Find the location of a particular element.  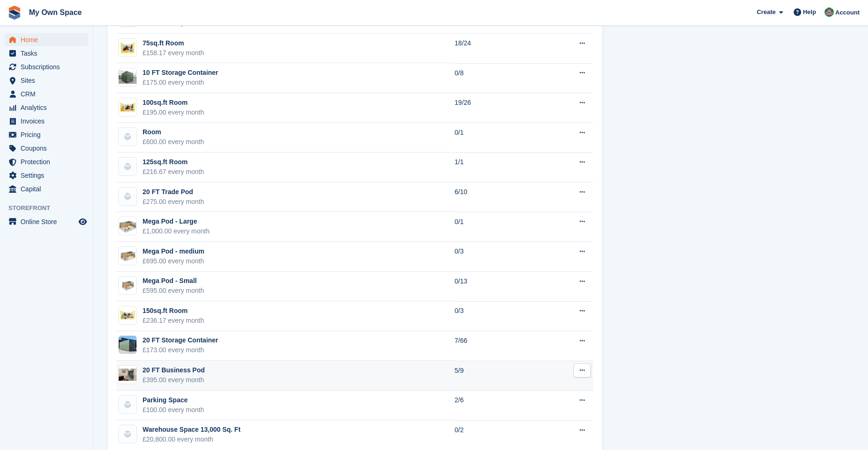

td: 5/9 is located at coordinates (497, 376).